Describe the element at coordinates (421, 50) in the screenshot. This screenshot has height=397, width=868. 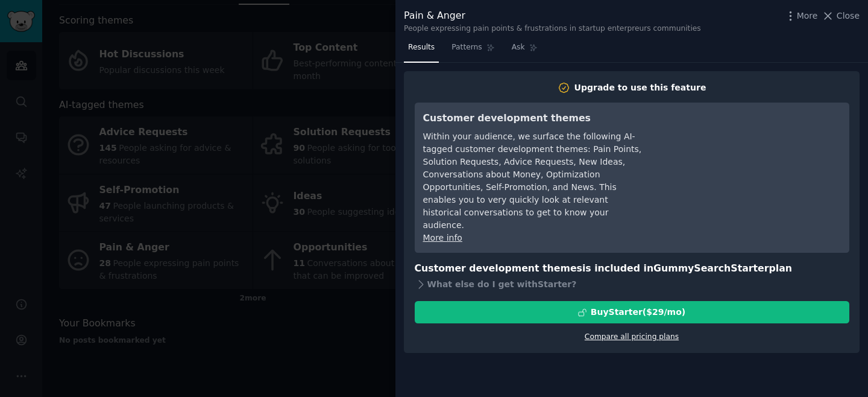
I see `a: Results` at that location.